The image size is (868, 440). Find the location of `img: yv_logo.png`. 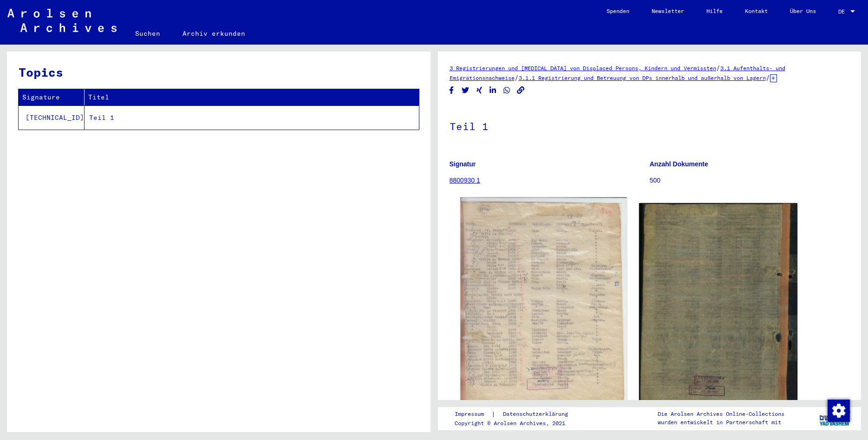

img: yv_logo.png is located at coordinates (835, 418).